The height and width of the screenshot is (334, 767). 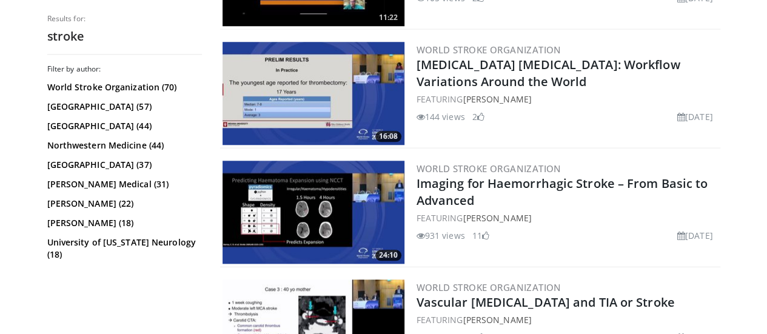 I want to click on span: 11:22, so click(x=388, y=18).